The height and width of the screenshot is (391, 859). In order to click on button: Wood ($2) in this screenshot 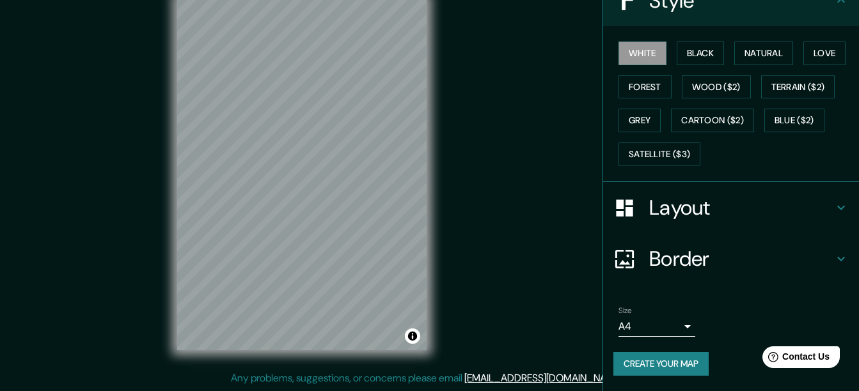, I will do `click(716, 87)`.